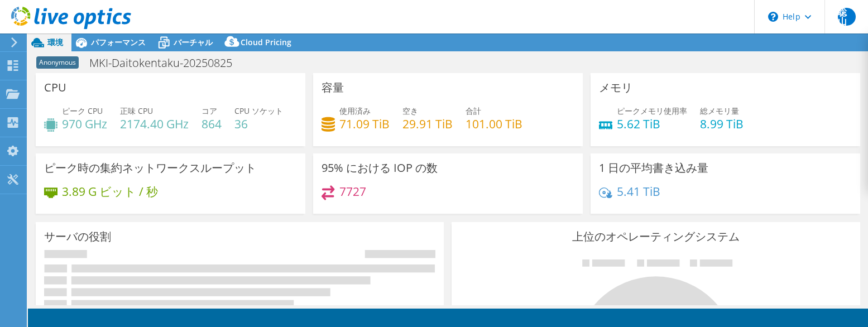 The image size is (868, 327). Describe the element at coordinates (58, 62) in the screenshot. I see `span: Anonymous` at that location.